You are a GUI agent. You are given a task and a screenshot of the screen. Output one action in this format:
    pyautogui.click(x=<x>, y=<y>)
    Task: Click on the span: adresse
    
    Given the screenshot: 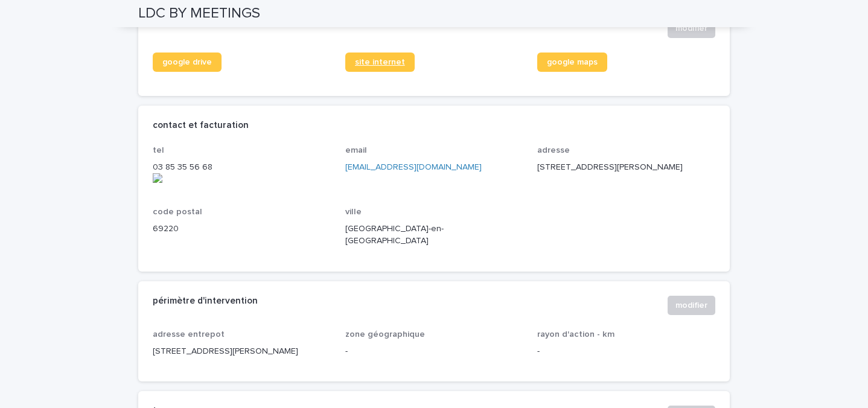 What is the action you would take?
    pyautogui.click(x=554, y=150)
    